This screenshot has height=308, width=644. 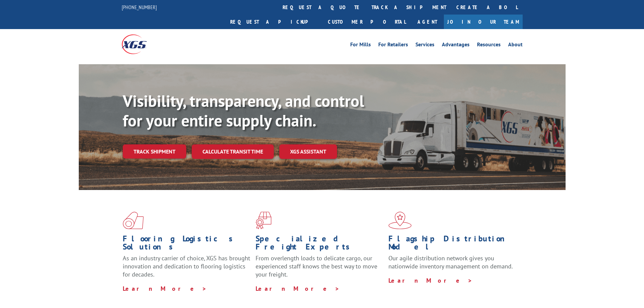 I want to click on a: Request a pickup, so click(x=274, y=22).